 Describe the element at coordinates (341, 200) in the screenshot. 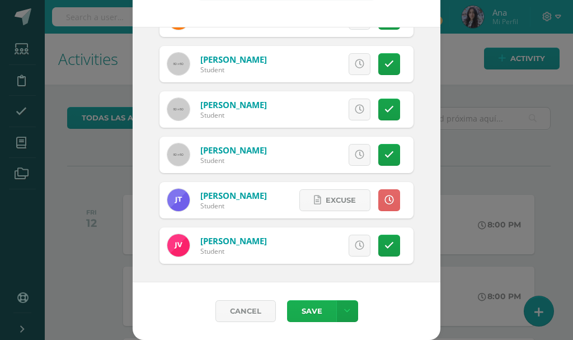

I see `span: Excuse` at that location.